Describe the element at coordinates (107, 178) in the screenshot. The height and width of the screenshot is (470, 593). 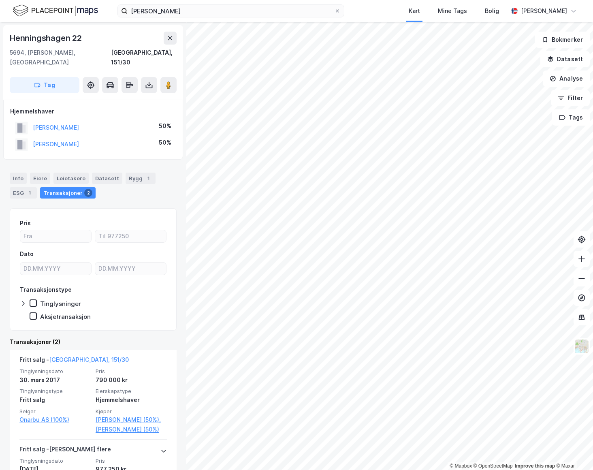
I see `div: Datasett` at that location.